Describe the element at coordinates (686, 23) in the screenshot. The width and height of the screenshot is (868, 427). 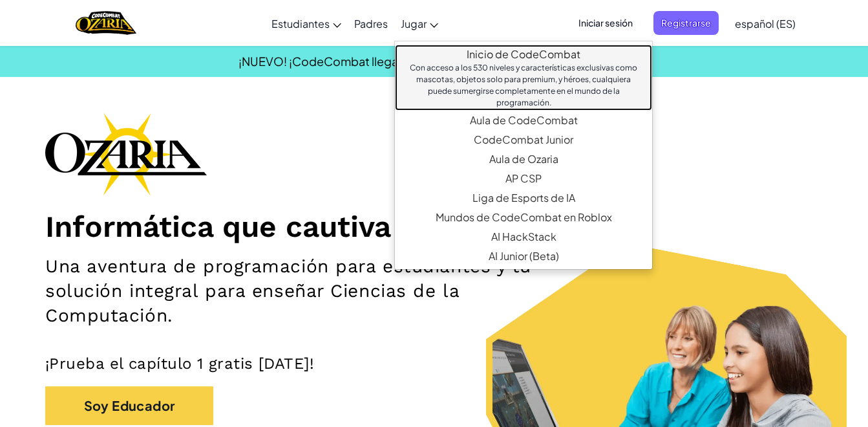
I see `button: Registrarse` at that location.